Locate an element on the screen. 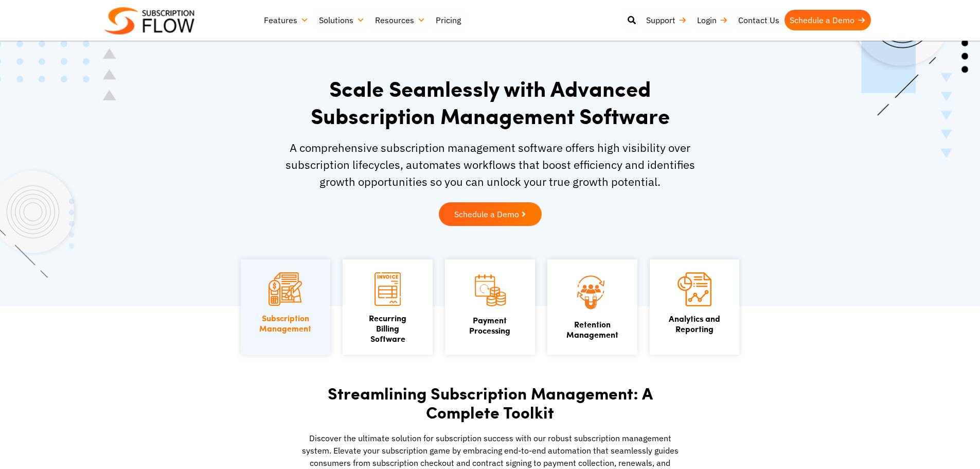 The height and width of the screenshot is (469, 980). img: Retention Management icon is located at coordinates (592, 291).